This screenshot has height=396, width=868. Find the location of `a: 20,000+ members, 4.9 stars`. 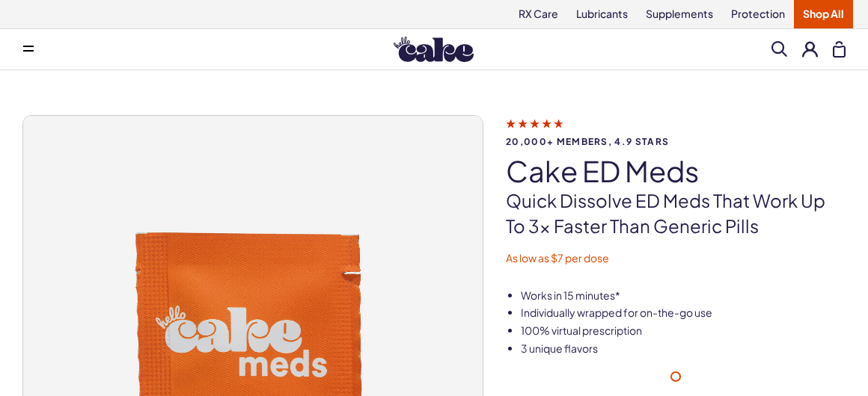

a: 20,000+ members, 4.9 stars is located at coordinates (676, 131).